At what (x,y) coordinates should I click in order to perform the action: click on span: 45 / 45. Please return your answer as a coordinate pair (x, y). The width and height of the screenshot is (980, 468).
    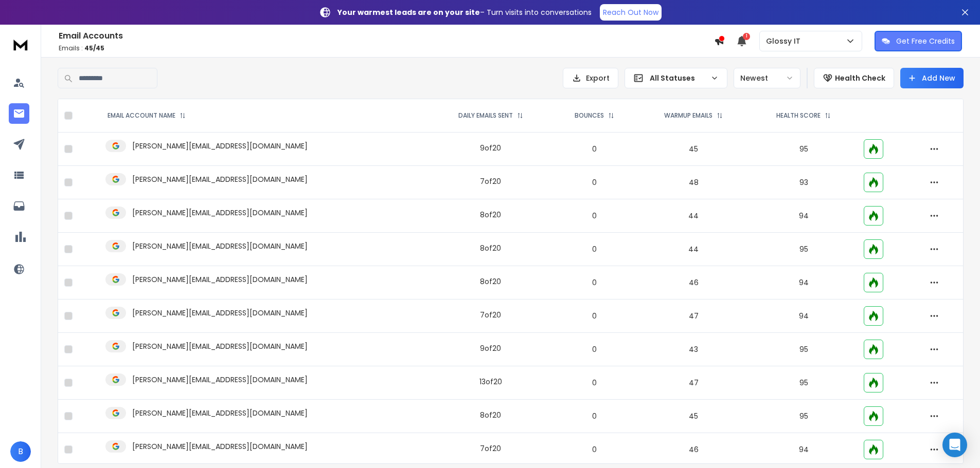
    Looking at the image, I should click on (94, 48).